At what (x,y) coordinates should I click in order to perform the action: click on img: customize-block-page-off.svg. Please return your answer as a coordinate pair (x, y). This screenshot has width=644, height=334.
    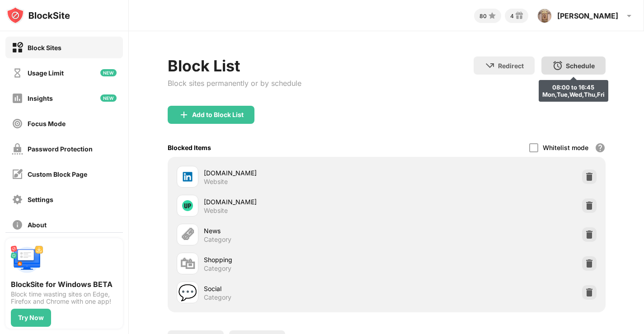
    Looking at the image, I should click on (17, 174).